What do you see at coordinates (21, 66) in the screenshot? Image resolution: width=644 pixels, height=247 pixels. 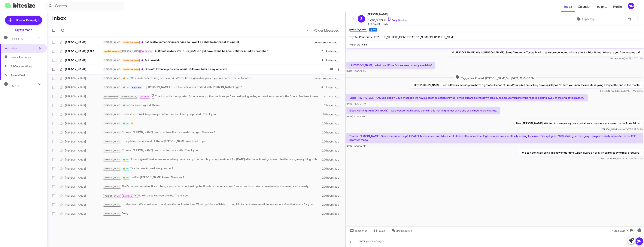 I see `span: All Conversations` at bounding box center [21, 66].